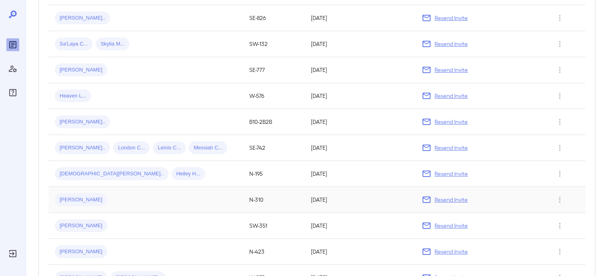  Describe the element at coordinates (274, 174) in the screenshot. I see `td: N-195` at that location.